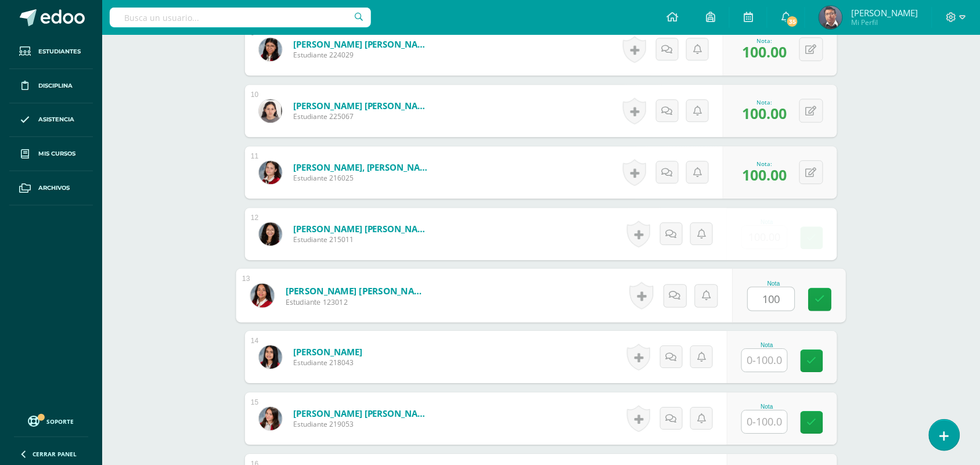 This screenshot has height=465, width=980. Describe the element at coordinates (271, 111) in the screenshot. I see `img: 29e92449dd738ea143b51e7cfd36f3fe.png` at that location.